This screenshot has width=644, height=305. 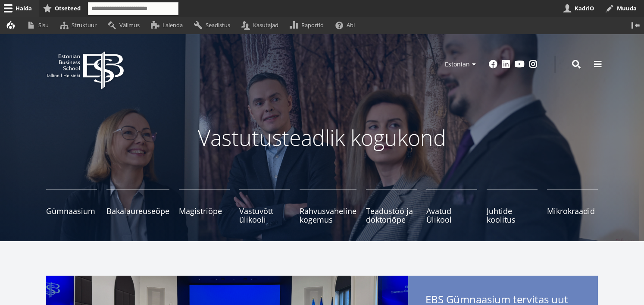 What do you see at coordinates (512, 207) in the screenshot?
I see `a: Juhtide koolitus` at bounding box center [512, 207].